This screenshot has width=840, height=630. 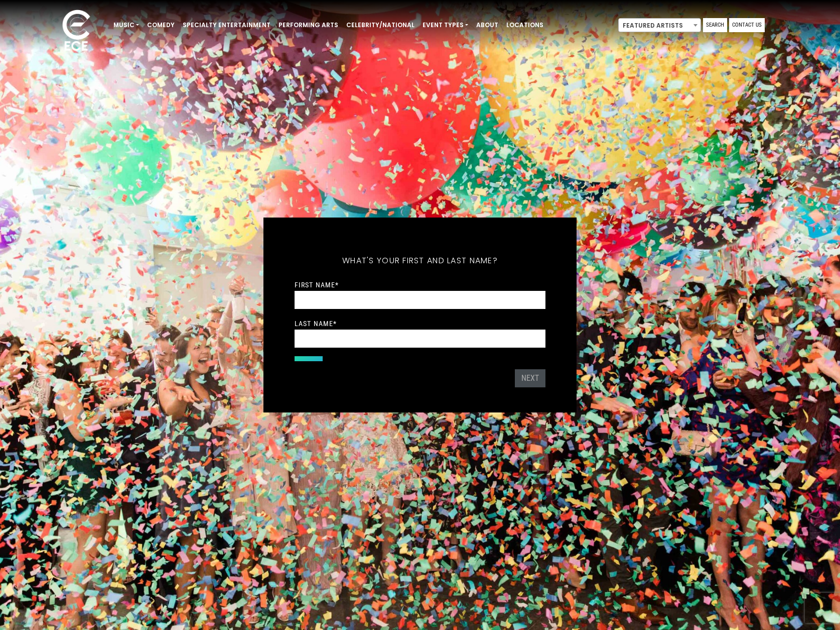 What do you see at coordinates (226, 25) in the screenshot?
I see `a: Specialty Entertainment` at bounding box center [226, 25].